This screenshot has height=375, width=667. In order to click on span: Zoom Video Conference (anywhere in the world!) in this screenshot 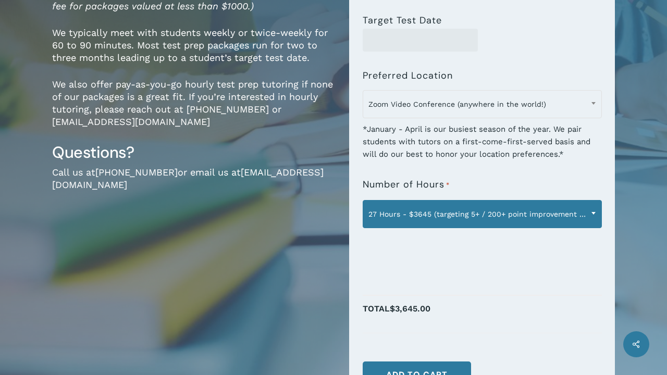, I will do `click(482, 104)`.